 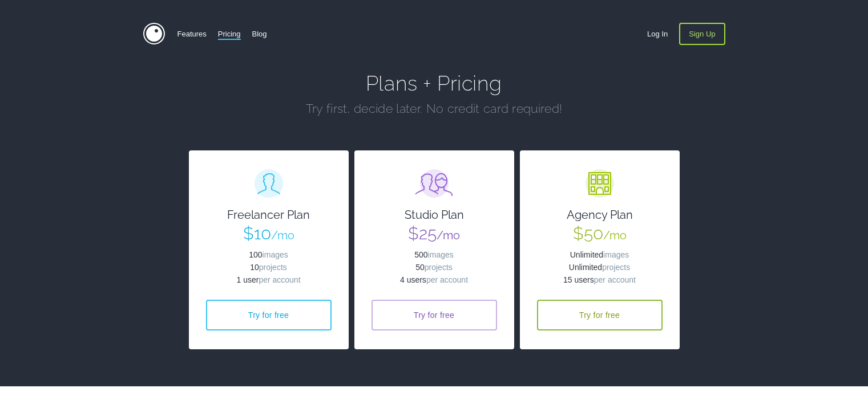 What do you see at coordinates (268, 195) in the screenshot?
I see `h3: Freelancer Plan` at bounding box center [268, 195].